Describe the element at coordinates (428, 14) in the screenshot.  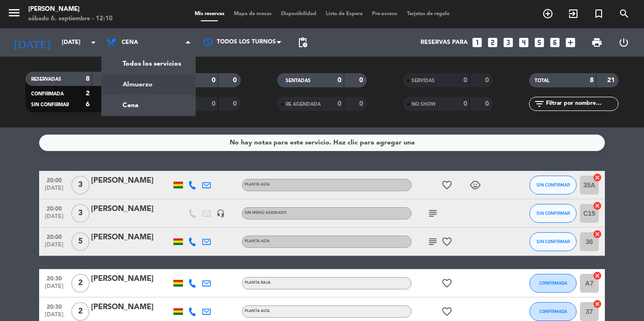
I see `span: Tarjetas de regalo` at that location.